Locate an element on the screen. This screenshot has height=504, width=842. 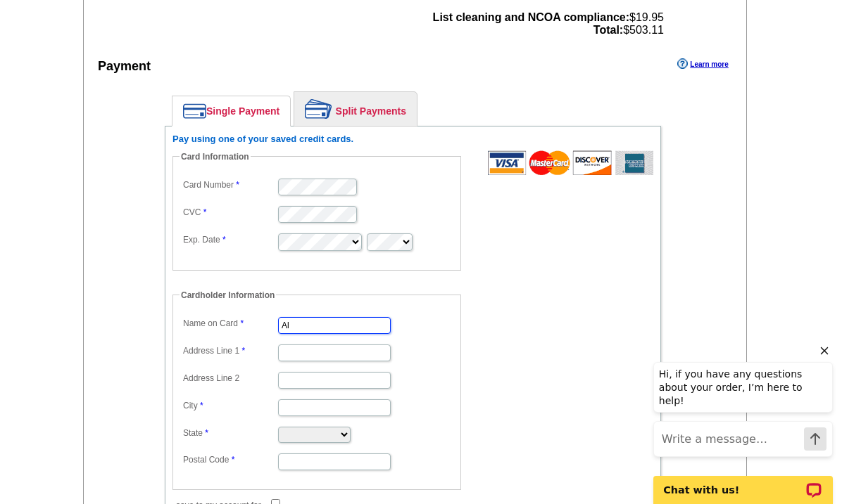
label: CVC is located at coordinates (229, 212).